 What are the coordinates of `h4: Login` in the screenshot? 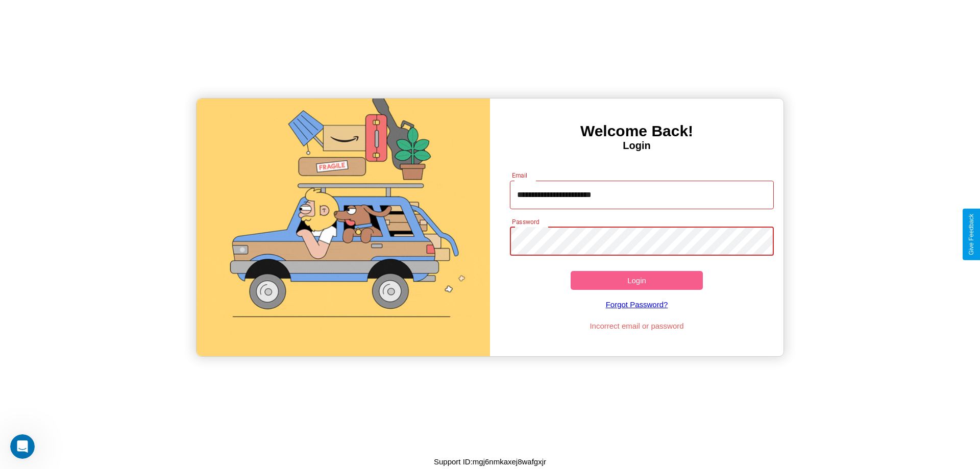 It's located at (637, 145).